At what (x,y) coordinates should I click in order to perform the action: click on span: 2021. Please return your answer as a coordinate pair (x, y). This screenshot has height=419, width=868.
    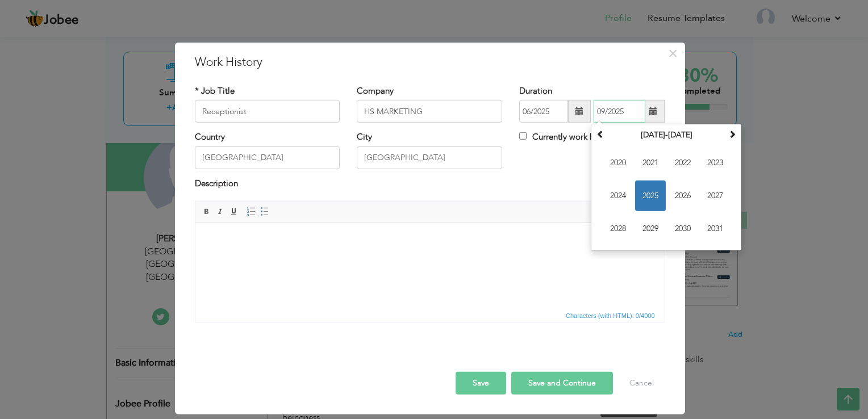
    Looking at the image, I should click on (651, 163).